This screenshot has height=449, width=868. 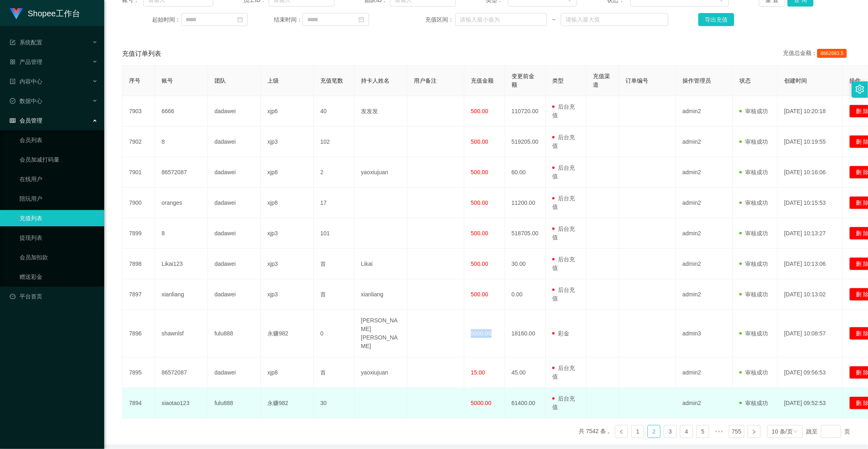 I want to click on td: 17, so click(x=334, y=203).